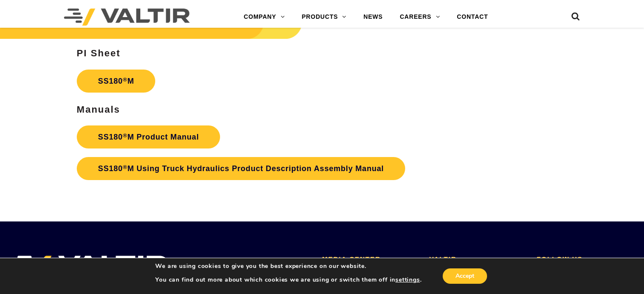  I want to click on a: PRODUCTS, so click(324, 17).